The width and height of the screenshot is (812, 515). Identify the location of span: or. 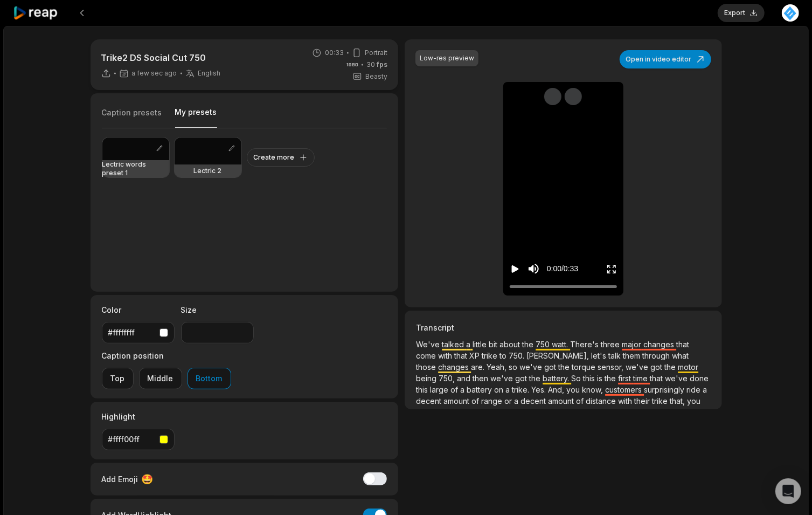
(509, 401).